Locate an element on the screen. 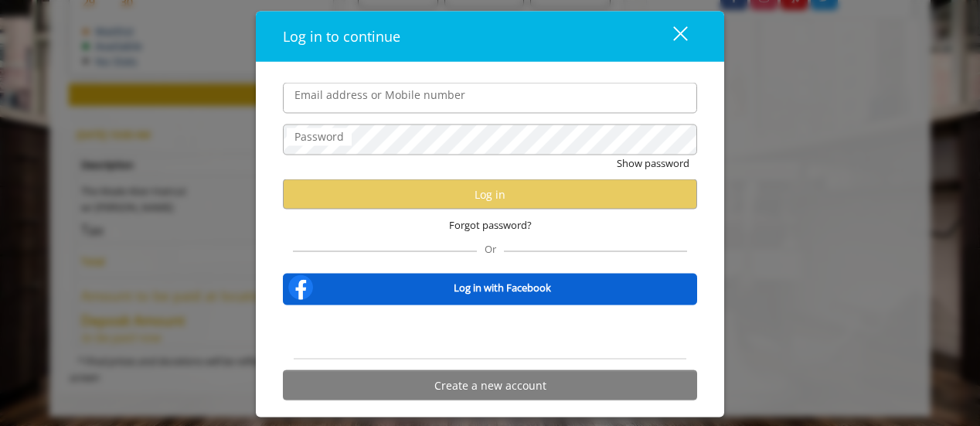 The width and height of the screenshot is (980, 426). button: Log in is located at coordinates (490, 194).